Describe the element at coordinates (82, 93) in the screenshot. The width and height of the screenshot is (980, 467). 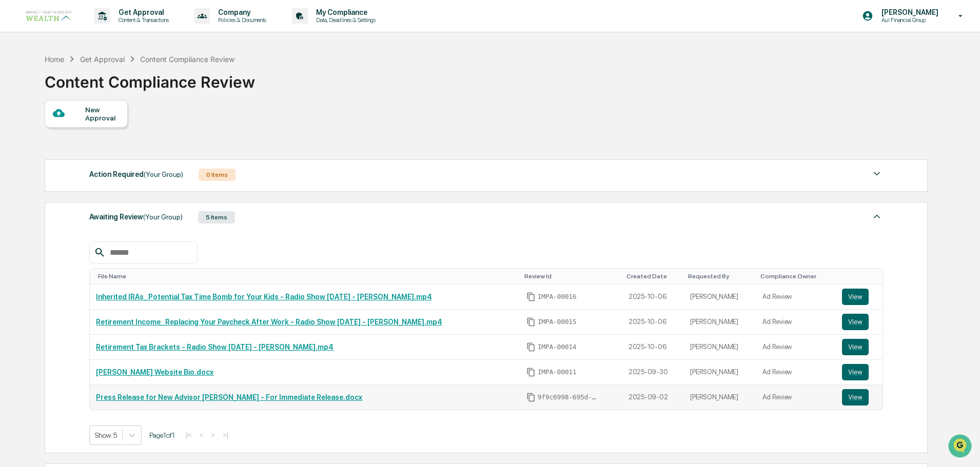
I see `div: We're available if you need us!` at that location.